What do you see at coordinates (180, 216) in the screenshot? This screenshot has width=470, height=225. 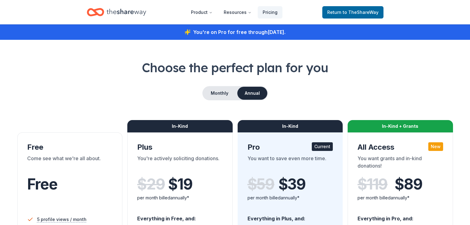 I see `div: Everything in Free, and:` at bounding box center [180, 216].